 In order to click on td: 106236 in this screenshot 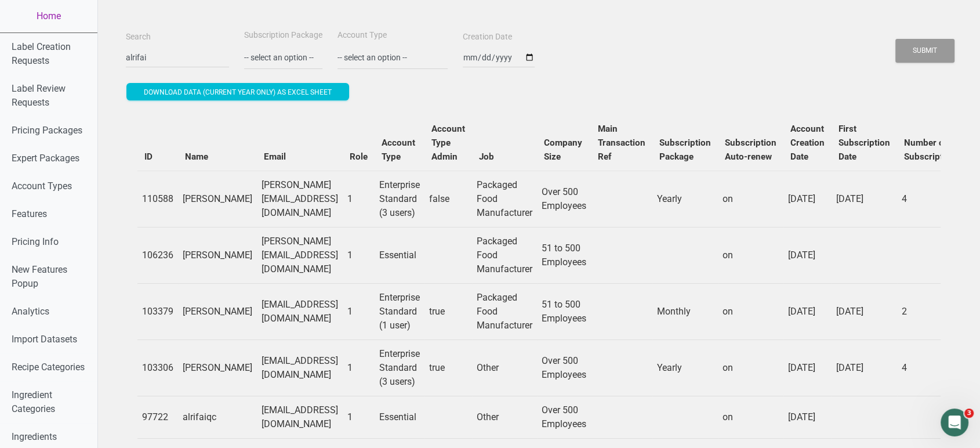, I will do `click(158, 254)`.